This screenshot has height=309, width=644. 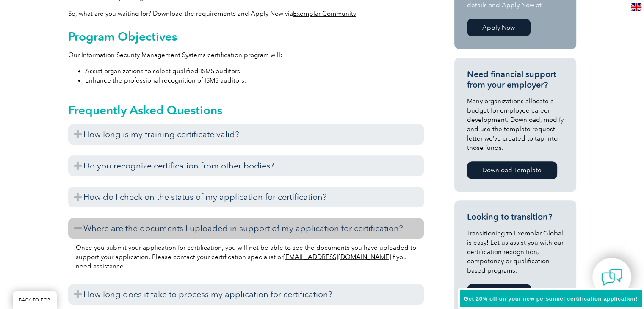 I want to click on a: BACK TO TOP, so click(x=35, y=300).